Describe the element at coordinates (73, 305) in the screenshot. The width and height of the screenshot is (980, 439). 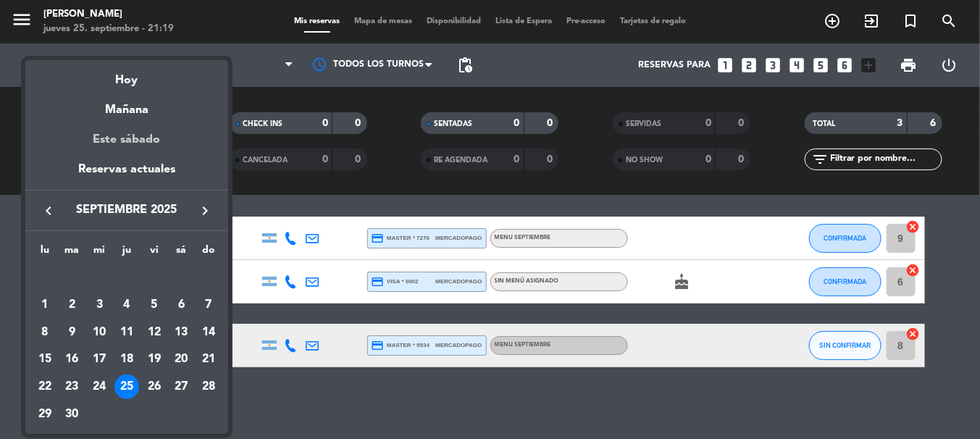
I see `div: 2` at that location.